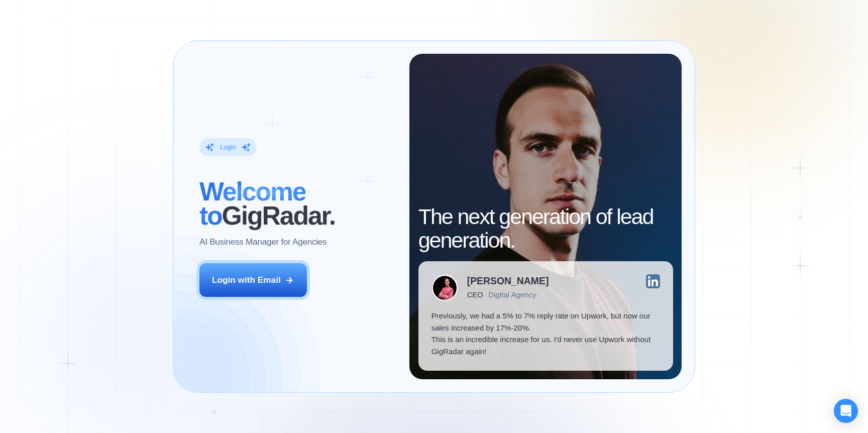  What do you see at coordinates (228, 146) in the screenshot?
I see `div: Login` at bounding box center [228, 146].